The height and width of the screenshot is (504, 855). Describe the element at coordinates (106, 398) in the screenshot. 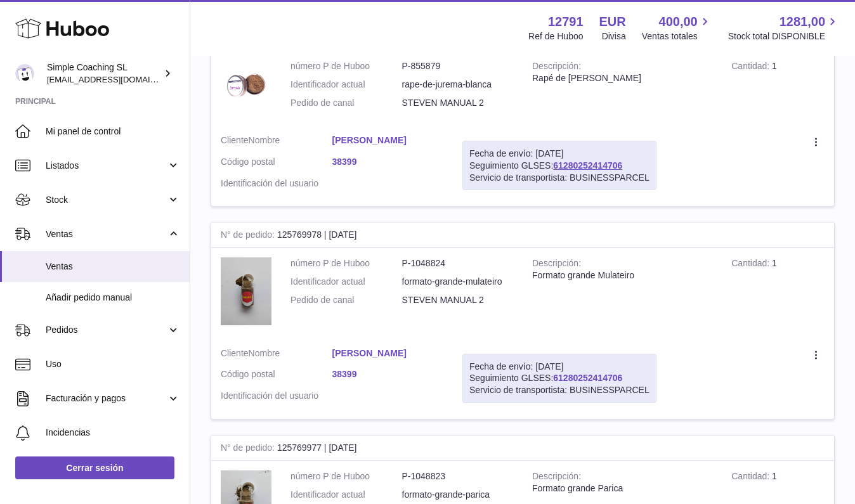

I see `span: Facturación y pagos` at that location.